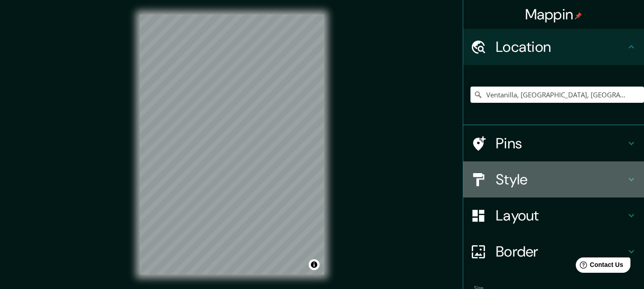 Image resolution: width=644 pixels, height=289 pixels. I want to click on div: Pins, so click(554, 144).